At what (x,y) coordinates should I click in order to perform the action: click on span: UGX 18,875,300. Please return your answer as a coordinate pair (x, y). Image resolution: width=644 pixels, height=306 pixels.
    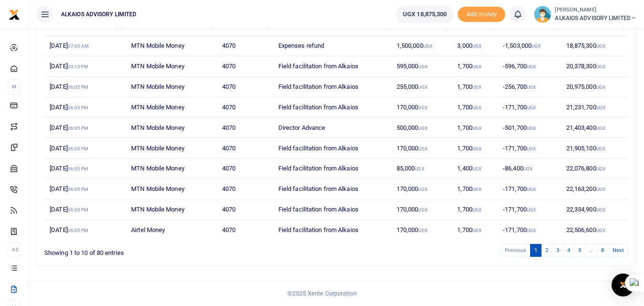
    Looking at the image, I should click on (425, 14).